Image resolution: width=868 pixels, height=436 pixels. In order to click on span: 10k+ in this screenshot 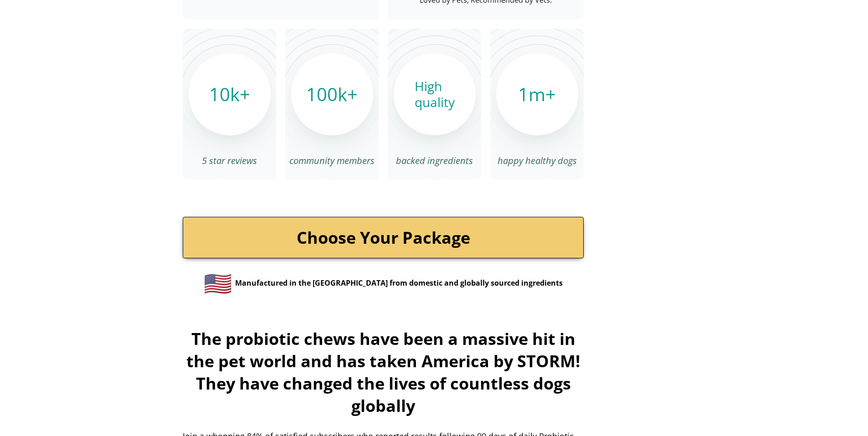, I will do `click(230, 94)`.